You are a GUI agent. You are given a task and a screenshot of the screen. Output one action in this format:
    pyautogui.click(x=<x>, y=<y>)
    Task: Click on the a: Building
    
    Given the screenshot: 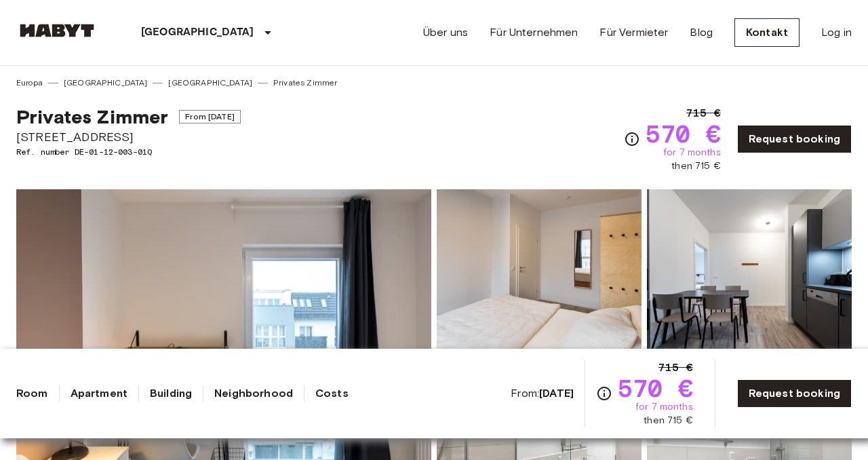 What is the action you would take?
    pyautogui.click(x=171, y=394)
    